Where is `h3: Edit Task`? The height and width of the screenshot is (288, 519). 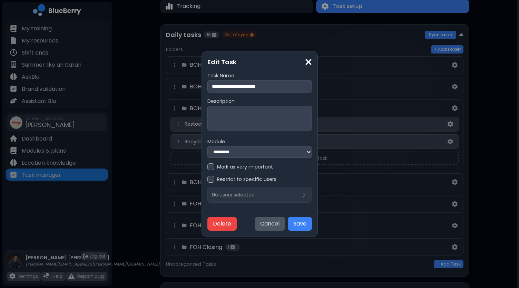 h3: Edit Task is located at coordinates (259, 62).